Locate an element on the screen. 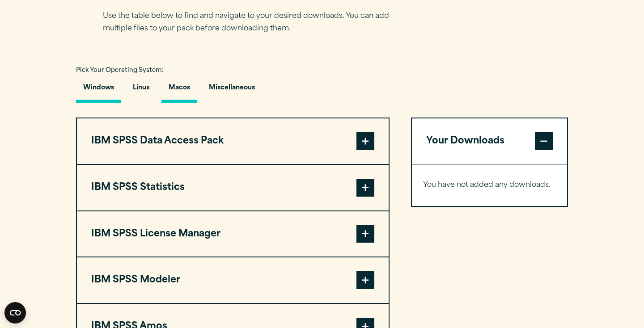 The width and height of the screenshot is (644, 328). button: IBM SPSS Data Access Pack is located at coordinates (233, 141).